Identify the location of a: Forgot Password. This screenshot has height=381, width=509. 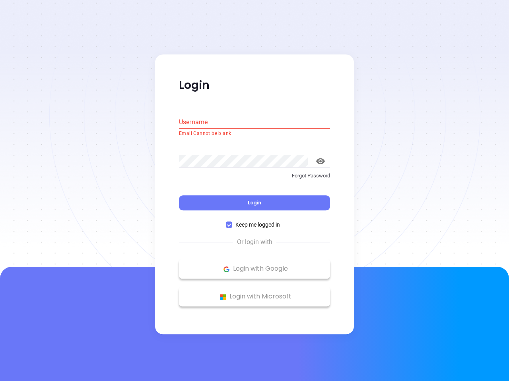
(254, 179).